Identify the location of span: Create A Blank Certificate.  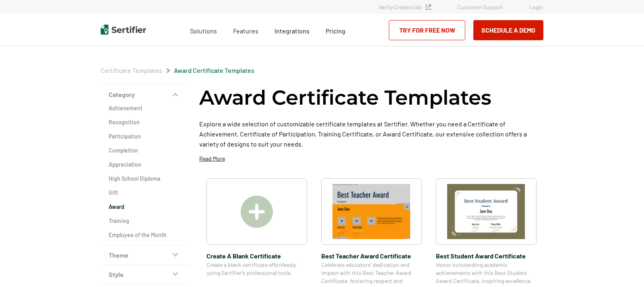
(257, 255).